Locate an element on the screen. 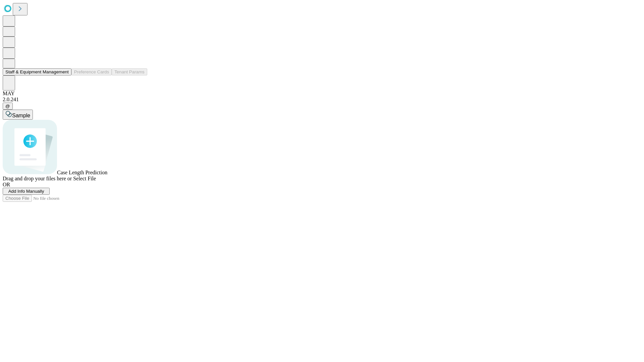 The image size is (644, 362). span: OR is located at coordinates (7, 184).